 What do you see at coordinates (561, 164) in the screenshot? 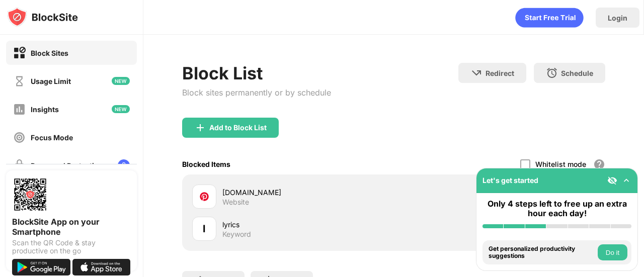
I see `div: Whitelist mode` at bounding box center [561, 164].